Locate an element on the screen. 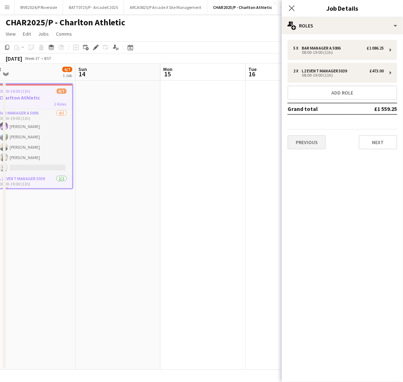 The height and width of the screenshot is (382, 403). h1: CHAR2025/P - Charlton Athletic is located at coordinates (65, 22).